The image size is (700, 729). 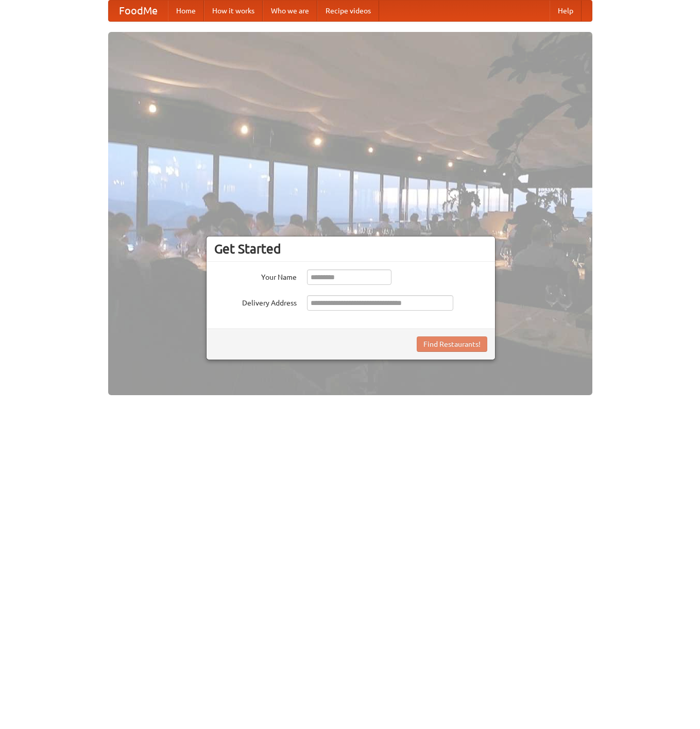 What do you see at coordinates (351, 249) in the screenshot?
I see `h3: Get Started` at bounding box center [351, 249].